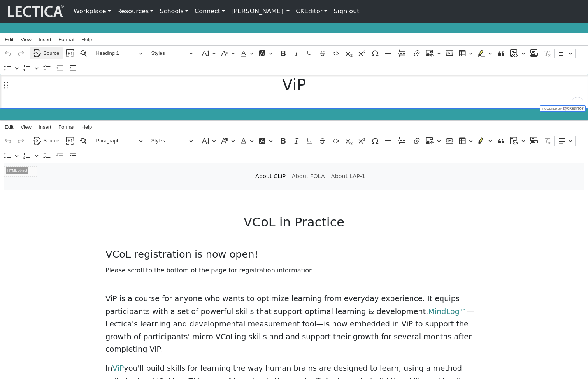 The height and width of the screenshot is (379, 588). Describe the element at coordinates (92, 11) in the screenshot. I see `a: Workplace` at that location.